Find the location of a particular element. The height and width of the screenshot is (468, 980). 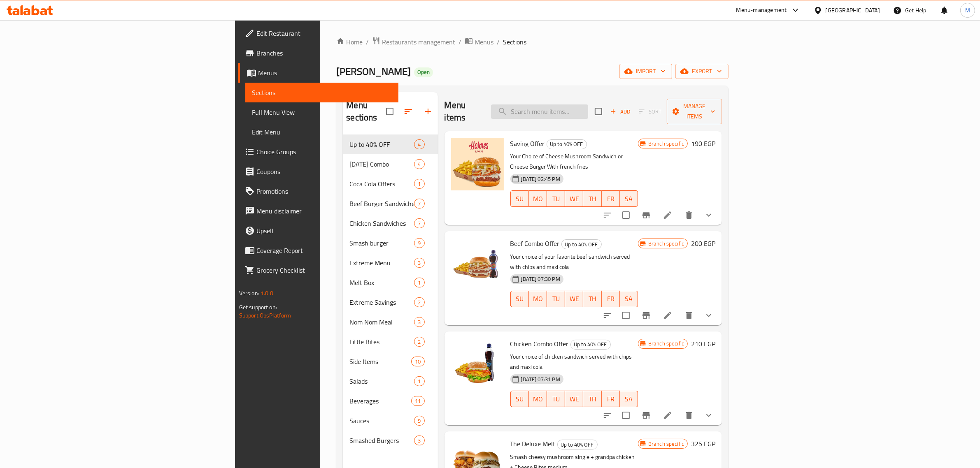

span: FR is located at coordinates (611, 399).